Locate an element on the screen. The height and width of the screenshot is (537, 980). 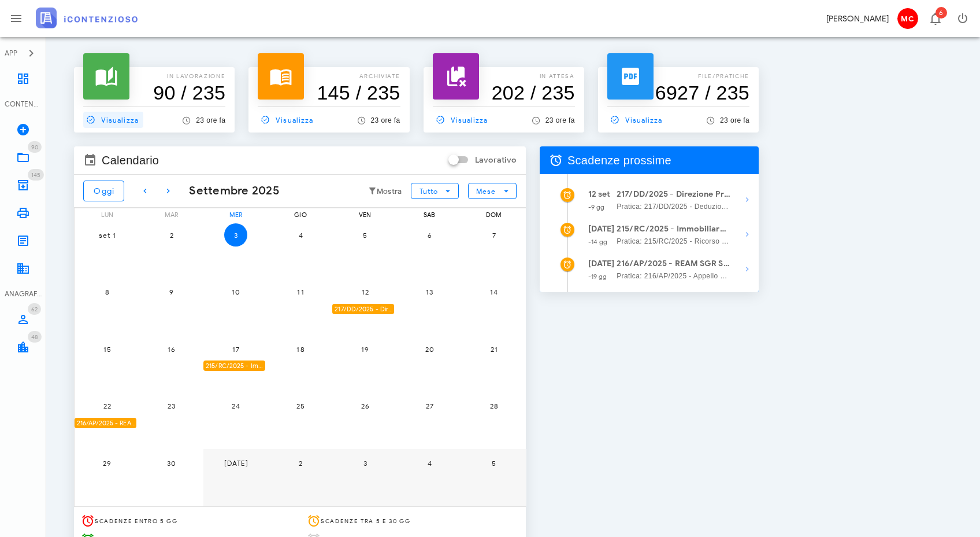
button: 17 is located at coordinates (236, 349).